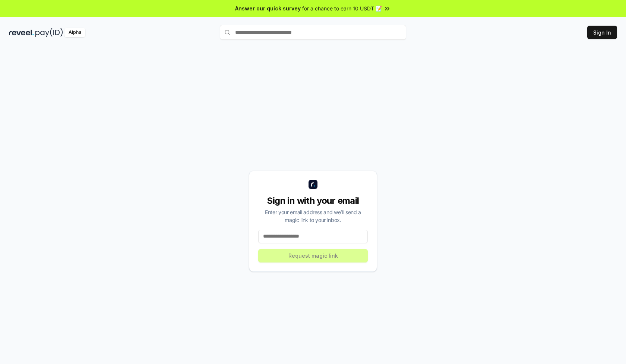 This screenshot has width=626, height=364. Describe the element at coordinates (602, 33) in the screenshot. I see `button: Sign In` at that location.